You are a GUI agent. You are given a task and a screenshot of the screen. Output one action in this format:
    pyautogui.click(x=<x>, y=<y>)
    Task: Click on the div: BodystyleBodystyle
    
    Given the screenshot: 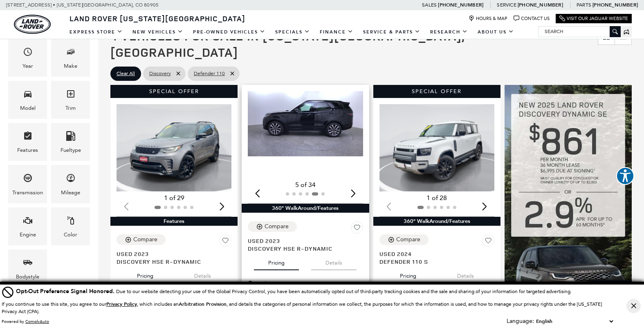 What is the action you would take?
    pyautogui.click(x=27, y=268)
    